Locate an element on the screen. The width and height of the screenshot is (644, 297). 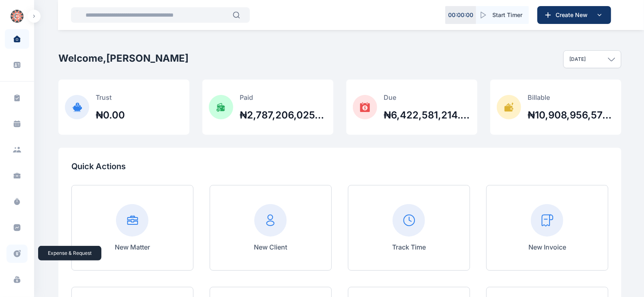
p: New Invoice is located at coordinates (547, 247).